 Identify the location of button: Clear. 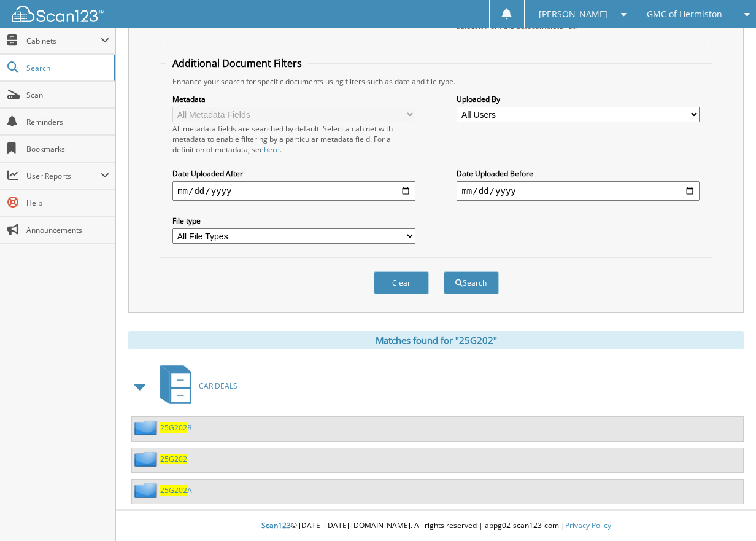
(401, 283).